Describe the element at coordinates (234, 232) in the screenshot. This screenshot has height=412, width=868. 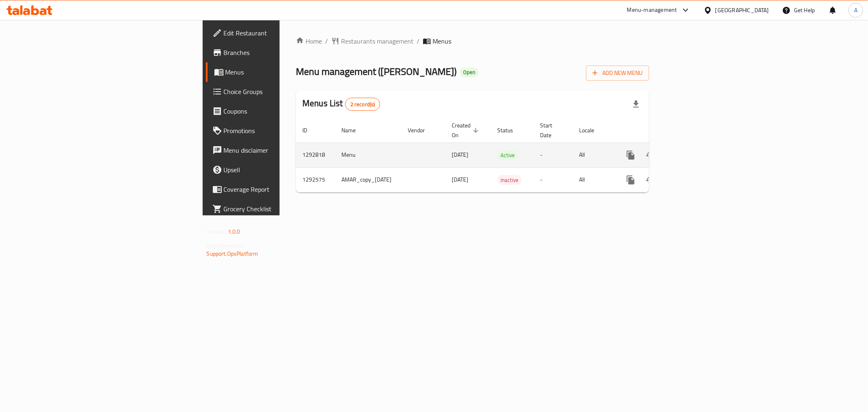
I see `span: 1.0.0` at that location.